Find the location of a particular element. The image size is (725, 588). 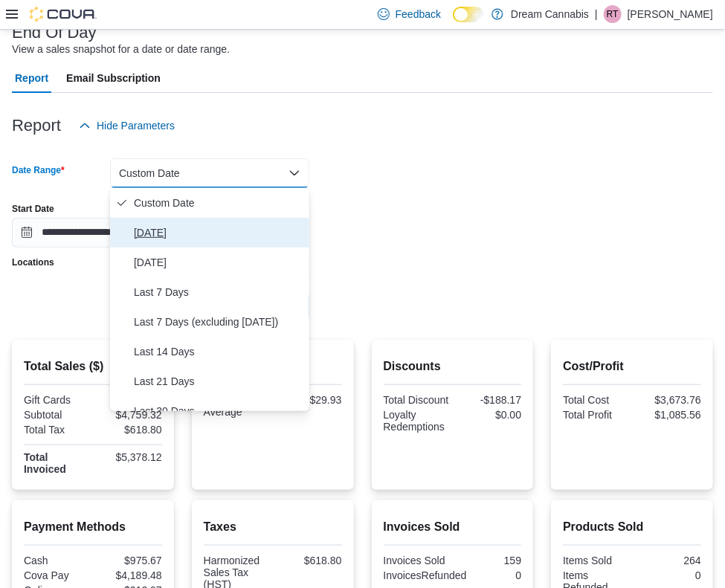

div: $975.67 is located at coordinates (129, 560).